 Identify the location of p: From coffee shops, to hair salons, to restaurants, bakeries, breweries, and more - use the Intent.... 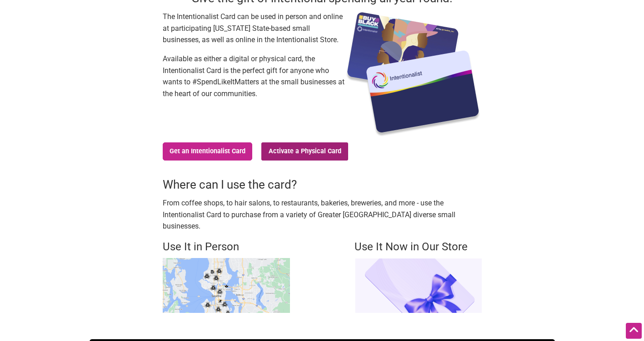
(322, 214).